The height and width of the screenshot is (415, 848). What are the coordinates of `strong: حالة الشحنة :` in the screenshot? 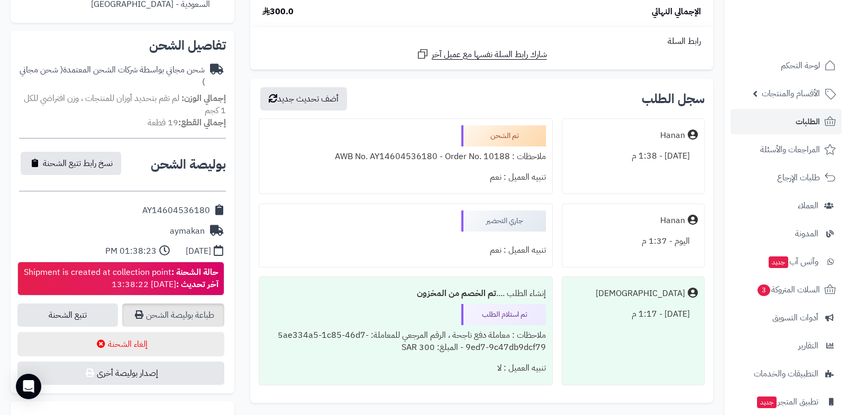 It's located at (195, 273).